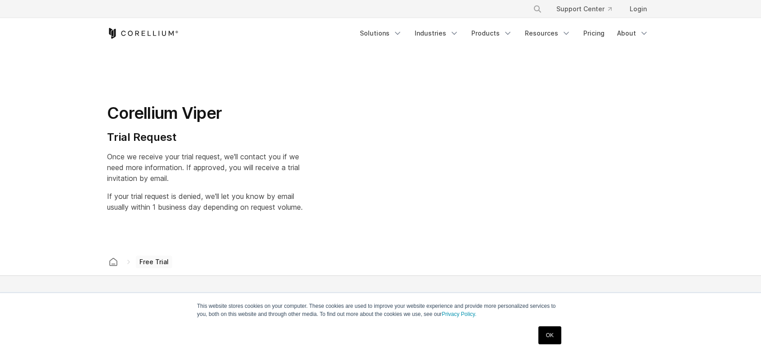  What do you see at coordinates (143, 33) in the screenshot?
I see `a: Corellium Home` at bounding box center [143, 33].